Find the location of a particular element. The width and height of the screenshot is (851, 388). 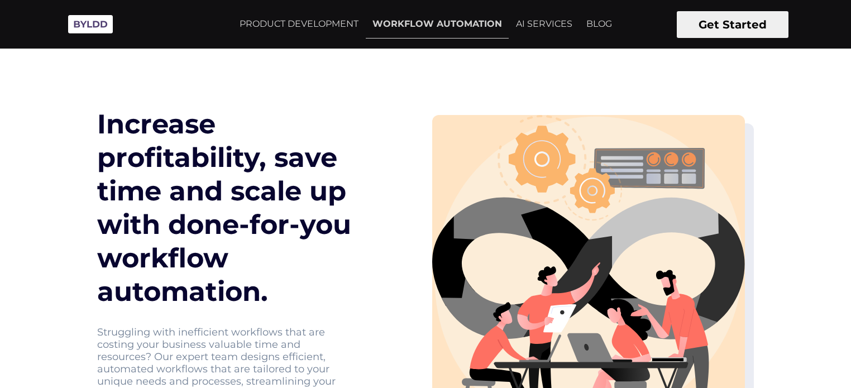

a: AI SERVICES is located at coordinates (544, 24).